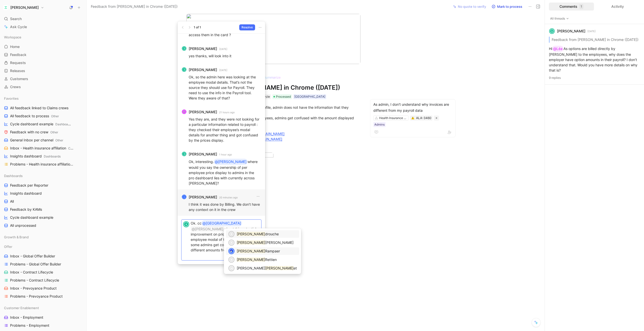 The image size is (644, 331). What do you see at coordinates (225, 56) in the screenshot?
I see `p: yes thanks, will look into it` at bounding box center [225, 56].